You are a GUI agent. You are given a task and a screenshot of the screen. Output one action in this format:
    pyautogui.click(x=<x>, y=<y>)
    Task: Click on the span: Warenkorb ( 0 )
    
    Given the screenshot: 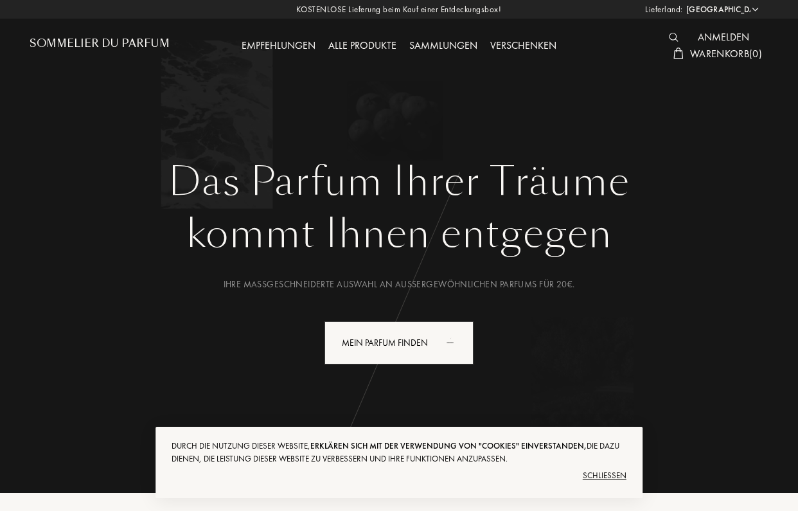 What is the action you would take?
    pyautogui.click(x=726, y=53)
    